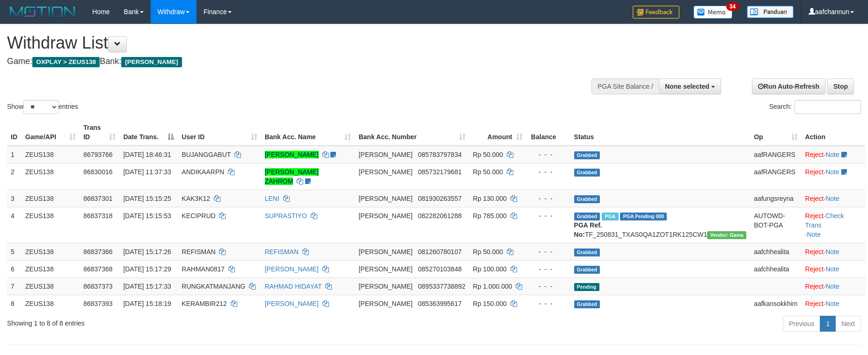 This screenshot has height=355, width=868. What do you see at coordinates (840, 87) in the screenshot?
I see `a: Stop` at bounding box center [840, 87].